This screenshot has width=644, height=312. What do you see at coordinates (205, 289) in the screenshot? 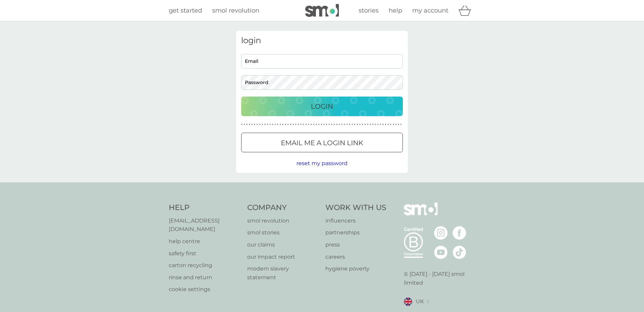
I see `a: cookie settings` at bounding box center [205, 289].